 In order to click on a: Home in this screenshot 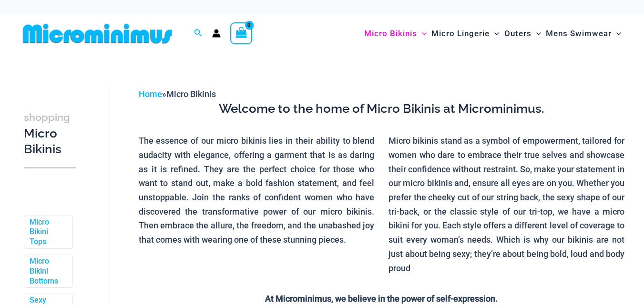, I will do `click(150, 94)`.